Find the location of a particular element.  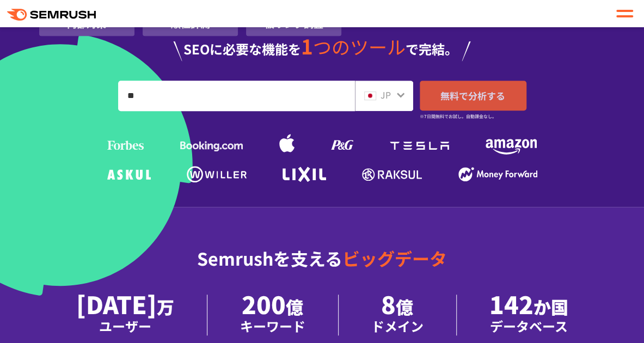

span: JP is located at coordinates (386, 95).